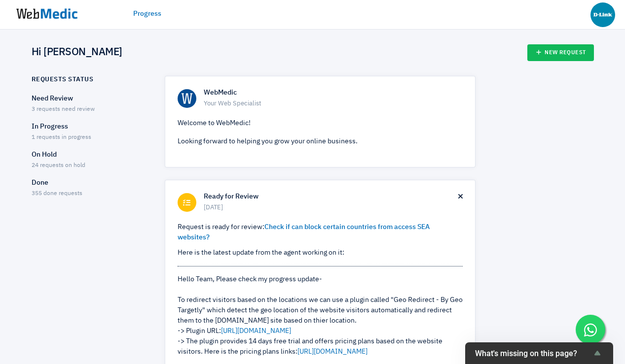  Describe the element at coordinates (303, 232) in the screenshot. I see `a: Check if can block certain countries from access SEA websites?` at that location.